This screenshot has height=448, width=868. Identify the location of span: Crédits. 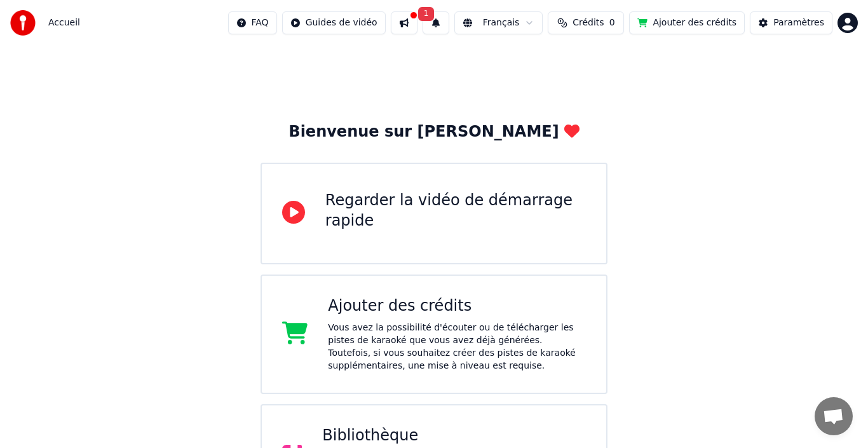
(588, 23).